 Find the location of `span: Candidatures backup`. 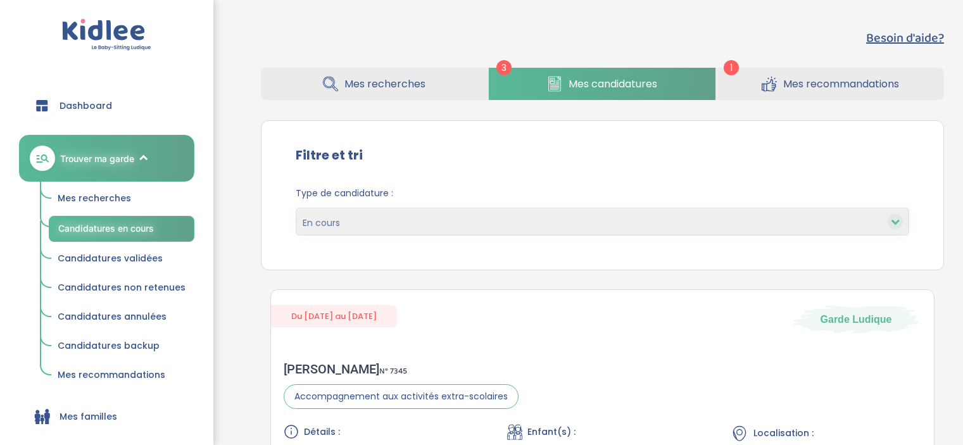

span: Candidatures backup is located at coordinates (108, 346).